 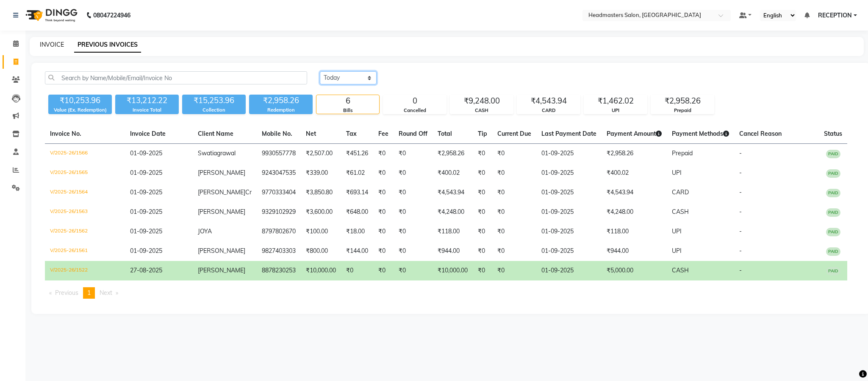 I want to click on td: ₹18.00, so click(x=358, y=232).